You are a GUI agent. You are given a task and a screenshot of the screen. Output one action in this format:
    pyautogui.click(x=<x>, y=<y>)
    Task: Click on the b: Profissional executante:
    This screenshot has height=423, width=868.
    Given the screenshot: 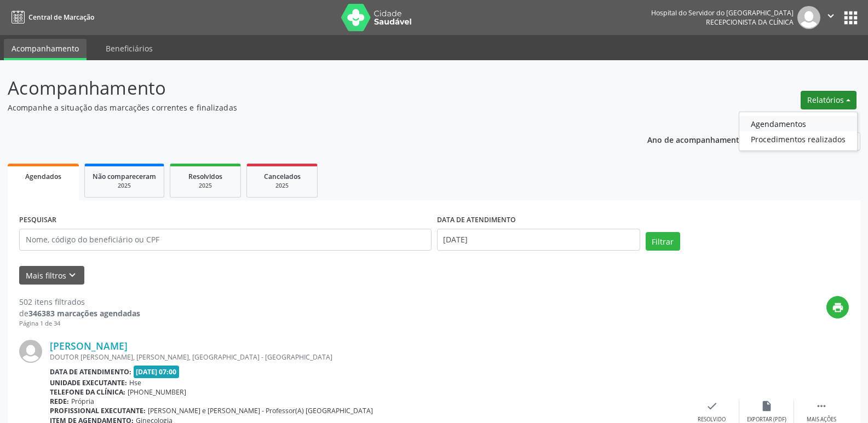 What is the action you would take?
    pyautogui.click(x=98, y=410)
    